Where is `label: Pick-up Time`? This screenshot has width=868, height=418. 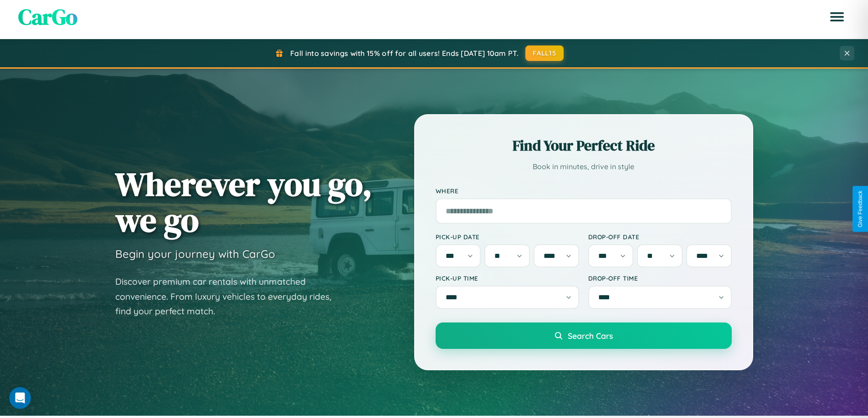 label: Pick-up Time is located at coordinates (507, 278).